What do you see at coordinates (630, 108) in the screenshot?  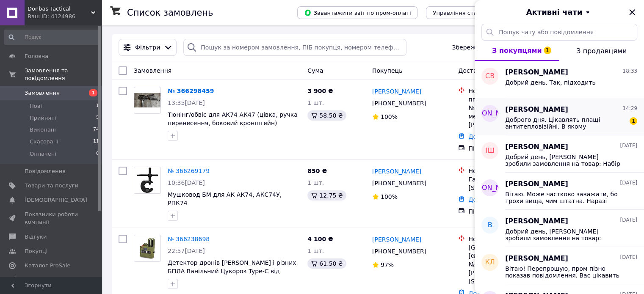 I see `span: 14:29` at bounding box center [630, 108].